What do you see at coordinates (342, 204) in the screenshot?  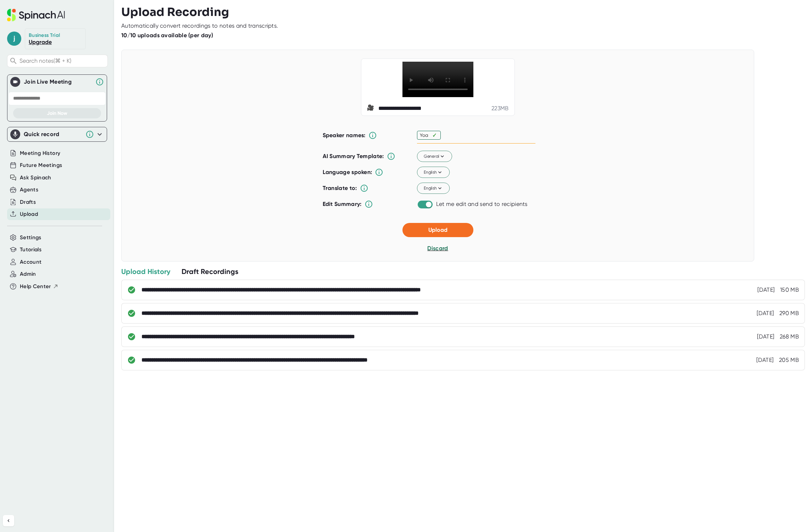 I see `b: Edit Summary:` at bounding box center [342, 204].